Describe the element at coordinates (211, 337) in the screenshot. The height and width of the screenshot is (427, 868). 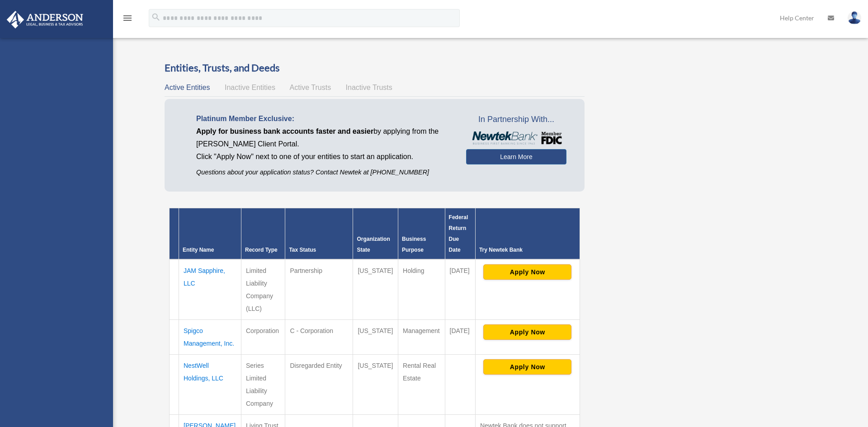
I see `td: Spigco Management, Inc.` at that location.